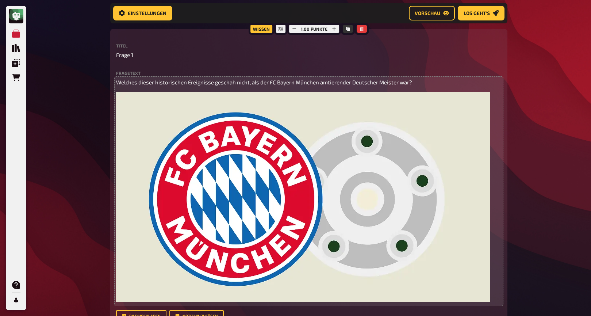 This screenshot has height=316, width=591. What do you see at coordinates (125, 55) in the screenshot?
I see `span: Frage 1` at bounding box center [125, 55].